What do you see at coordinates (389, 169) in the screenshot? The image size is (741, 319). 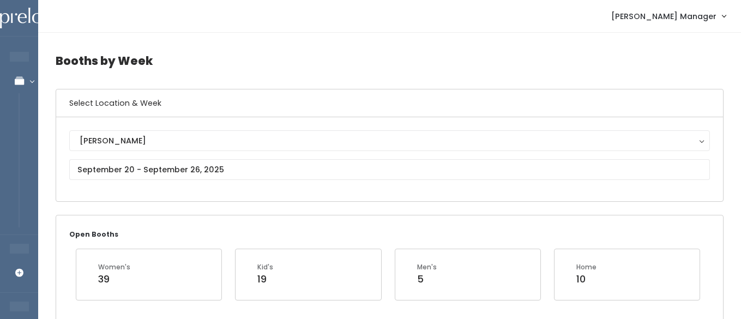 I see `input: September 20 - September 26, 2025` at bounding box center [389, 169].